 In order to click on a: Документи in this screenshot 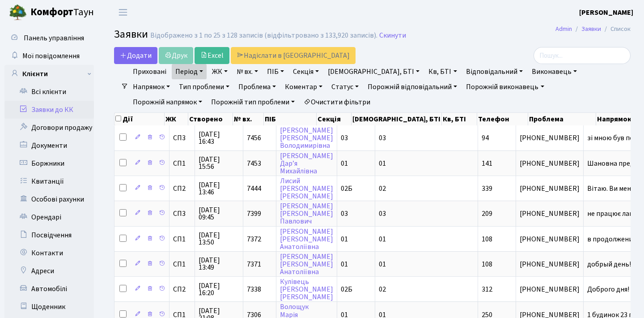, I will do `click(49, 146)`.